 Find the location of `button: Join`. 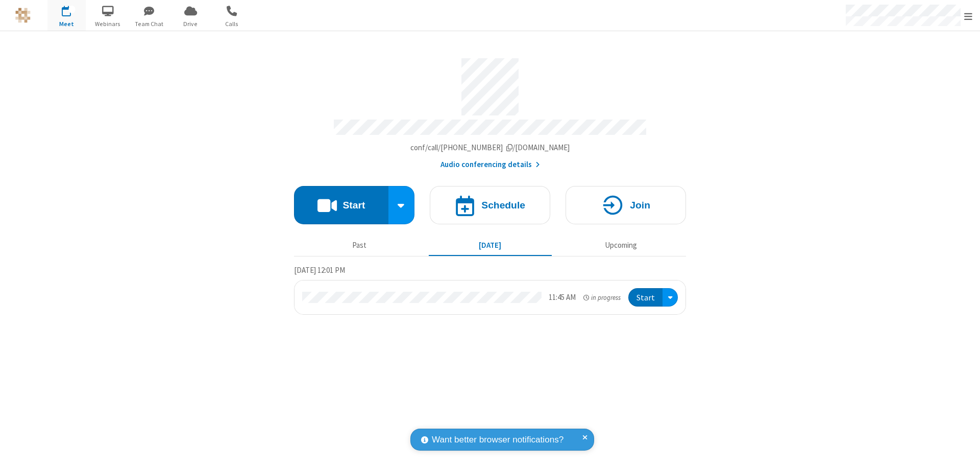

button: Join is located at coordinates (626, 205).